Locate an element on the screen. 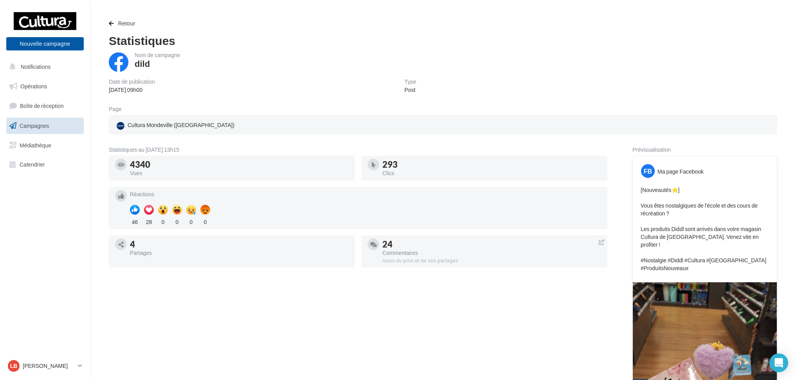  div: Réactions is located at coordinates (365, 194).